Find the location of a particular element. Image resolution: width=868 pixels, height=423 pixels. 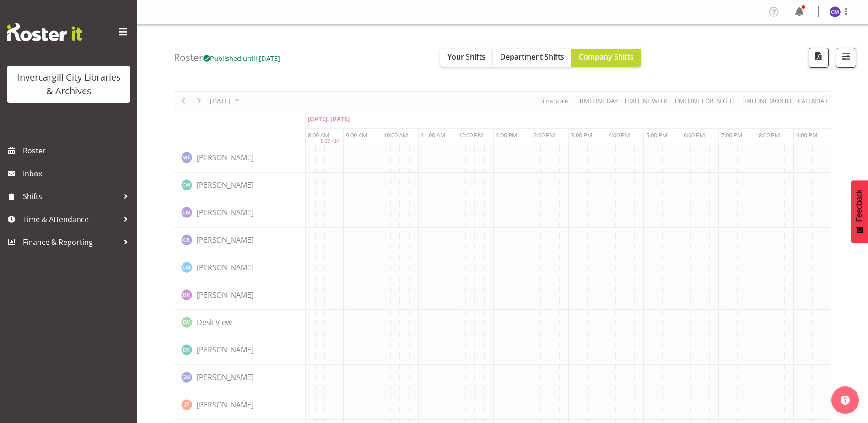

span: Time & Attendance is located at coordinates (71, 220).